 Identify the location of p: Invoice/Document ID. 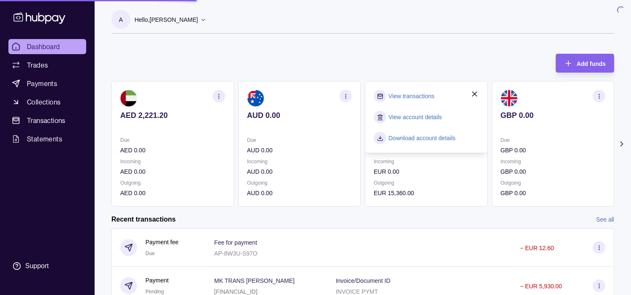
(363, 281).